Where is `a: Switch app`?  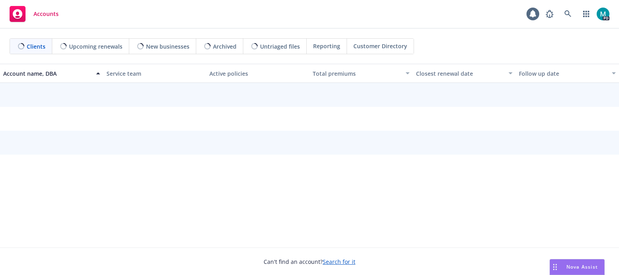 a: Switch app is located at coordinates (586, 14).